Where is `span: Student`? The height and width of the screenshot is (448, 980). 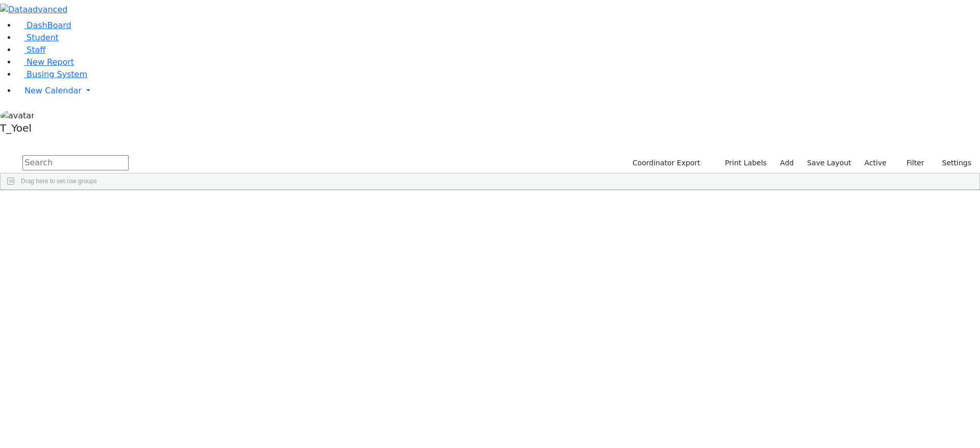
span: Student is located at coordinates (42, 37).